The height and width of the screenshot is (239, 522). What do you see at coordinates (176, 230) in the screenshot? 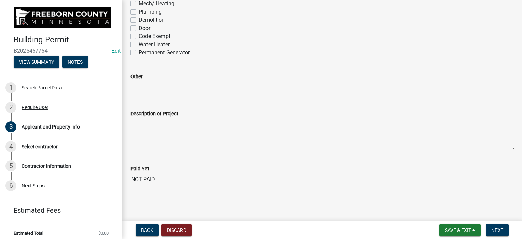
I see `button: Discard` at bounding box center [176, 230].